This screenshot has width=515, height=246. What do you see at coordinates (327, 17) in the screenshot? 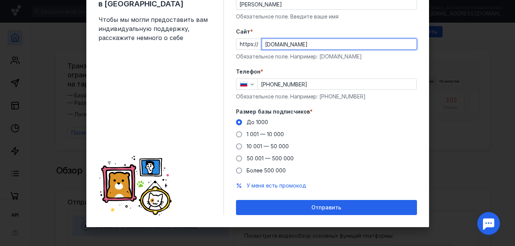
I see `div: Обязательное поле. Введите ваше имя` at bounding box center [327, 17].